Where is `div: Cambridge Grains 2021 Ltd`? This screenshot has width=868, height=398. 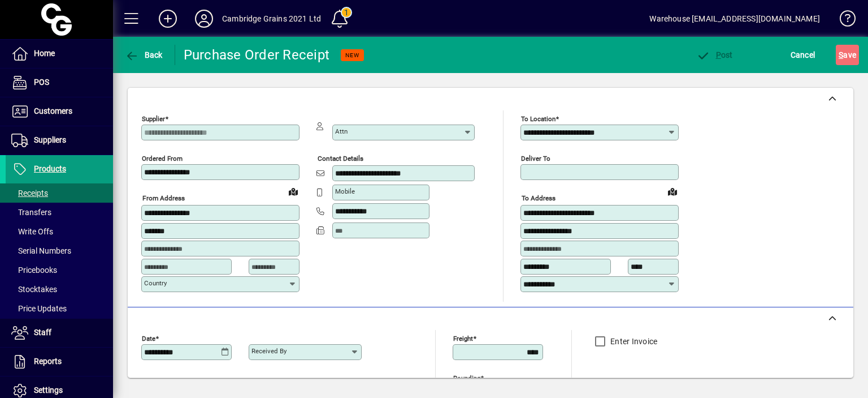
div: Cambridge Grains 2021 Ltd is located at coordinates (271, 18).